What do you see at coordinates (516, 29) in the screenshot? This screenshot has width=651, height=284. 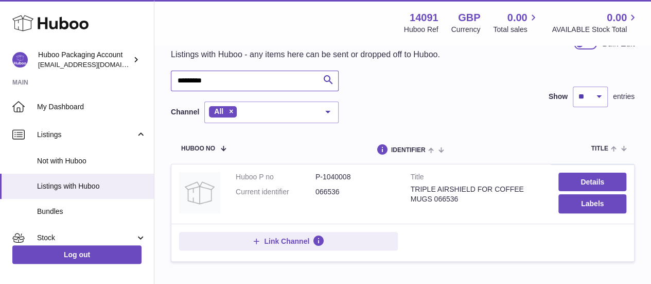 I see `span: Total sales` at bounding box center [516, 29].